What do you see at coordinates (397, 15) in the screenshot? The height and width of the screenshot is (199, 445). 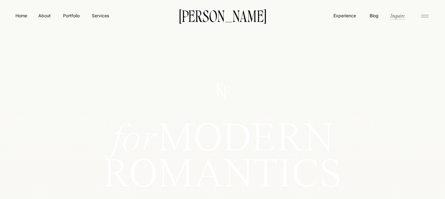 I see `a: Inquire` at bounding box center [397, 15].